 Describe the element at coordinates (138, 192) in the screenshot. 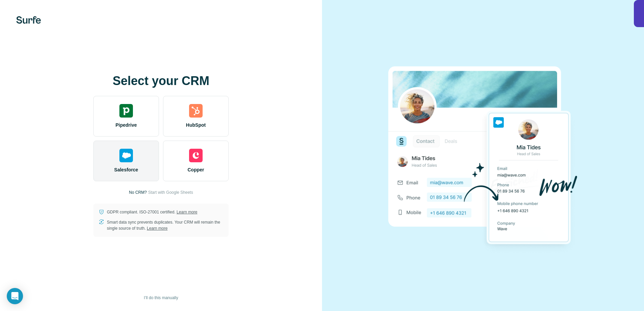

I see `p: No CRM?` at that location.